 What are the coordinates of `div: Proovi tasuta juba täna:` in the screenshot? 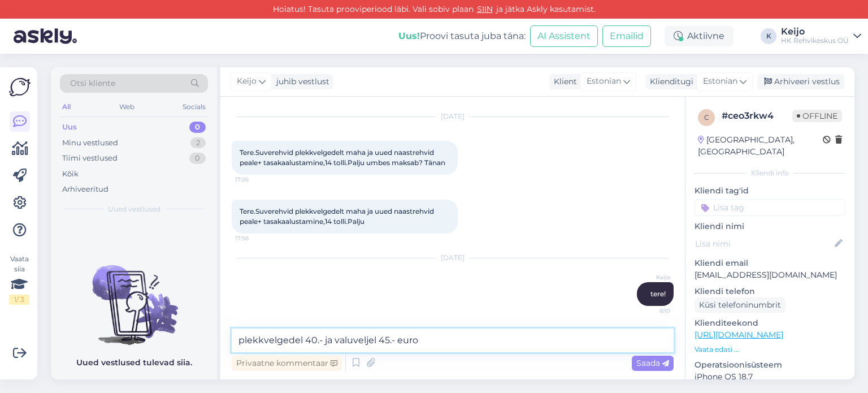 It's located at (462, 36).